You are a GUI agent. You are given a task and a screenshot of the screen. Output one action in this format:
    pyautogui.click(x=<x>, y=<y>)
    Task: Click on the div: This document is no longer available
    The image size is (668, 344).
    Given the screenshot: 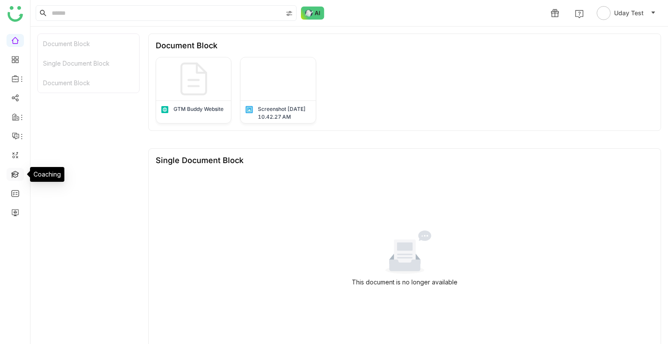 What is the action you would take?
    pyautogui.click(x=404, y=282)
    